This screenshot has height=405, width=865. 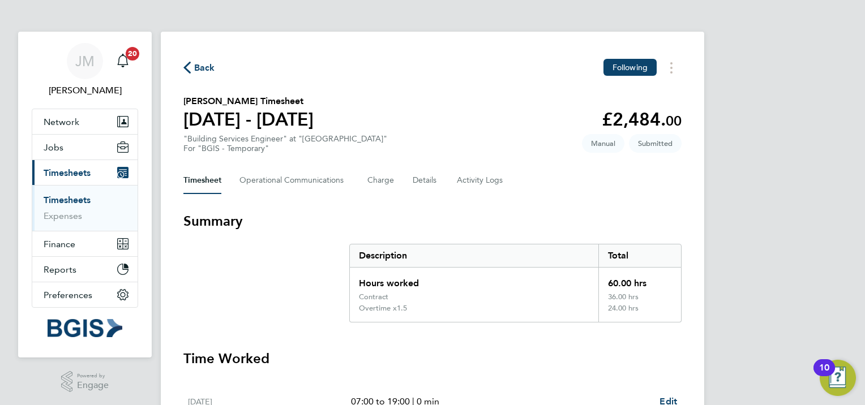 What do you see at coordinates (639, 256) in the screenshot?
I see `div: Total` at bounding box center [639, 256].